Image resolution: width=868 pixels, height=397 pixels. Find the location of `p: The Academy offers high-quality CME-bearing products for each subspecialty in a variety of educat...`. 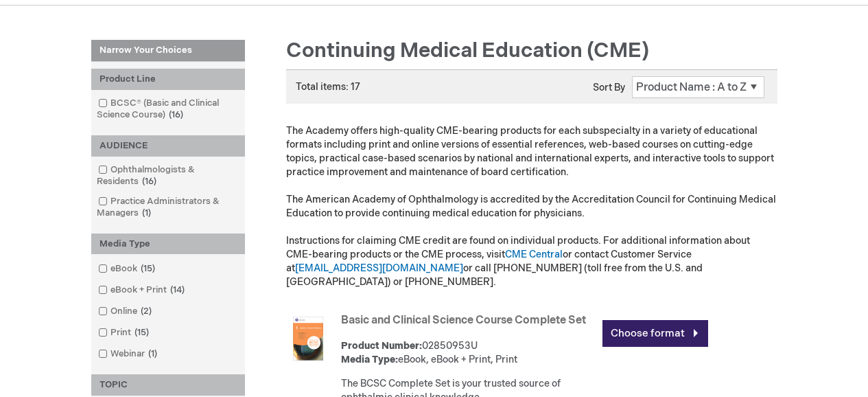

p: The Academy offers high-quality CME-bearing products for each subspecialty in a variety of educat... is located at coordinates (532, 207).